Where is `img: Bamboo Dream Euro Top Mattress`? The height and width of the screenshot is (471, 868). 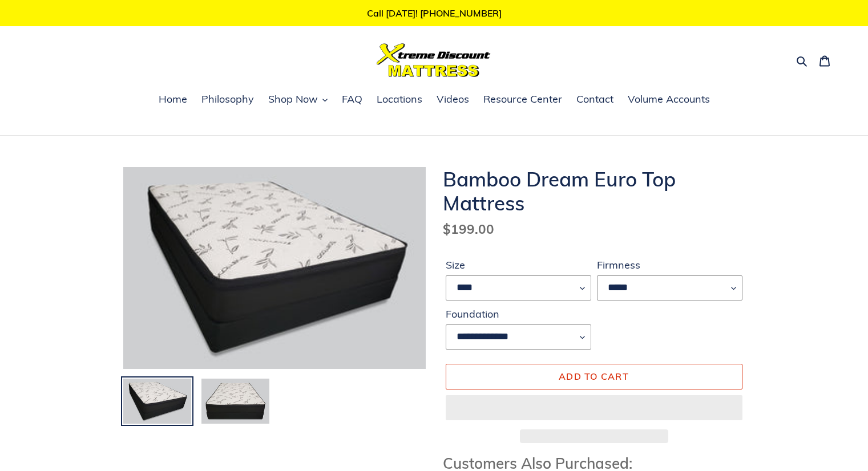
img: Bamboo Dream Euro Top Mattress is located at coordinates (274, 268).